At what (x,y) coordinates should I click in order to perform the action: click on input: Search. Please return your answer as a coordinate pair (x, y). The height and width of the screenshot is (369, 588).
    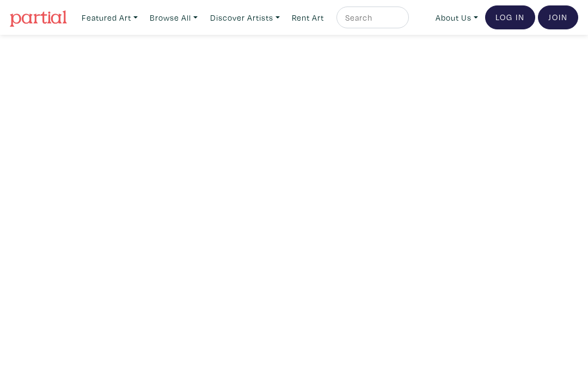
    Looking at the image, I should click on (371, 18).